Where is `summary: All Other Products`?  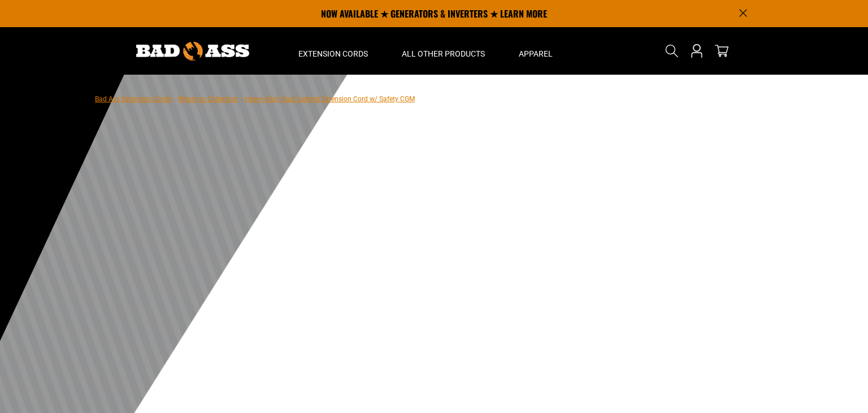 summary: All Other Products is located at coordinates (443, 51).